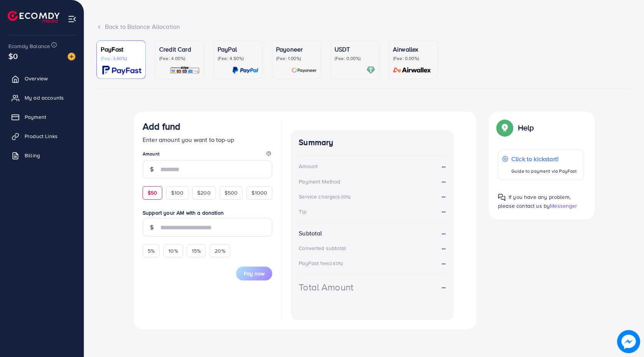  Describe the element at coordinates (326, 287) in the screenshot. I see `div: Total Amount` at that location.